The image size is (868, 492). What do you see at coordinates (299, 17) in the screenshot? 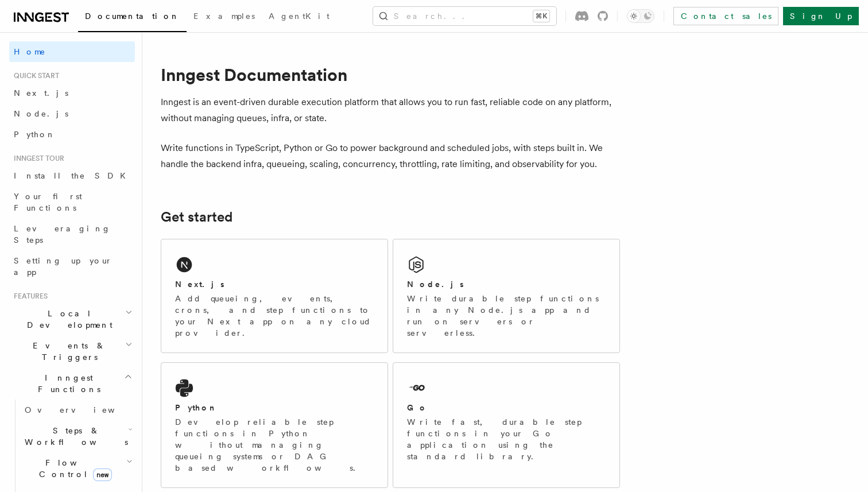
I see `a: AgentKit` at bounding box center [299, 17].